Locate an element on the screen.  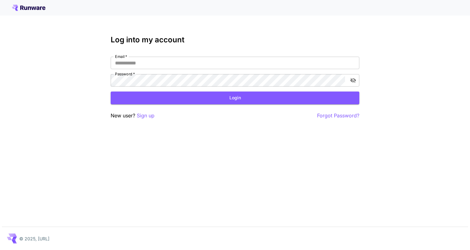
button: toggle password visibility is located at coordinates (353, 80).